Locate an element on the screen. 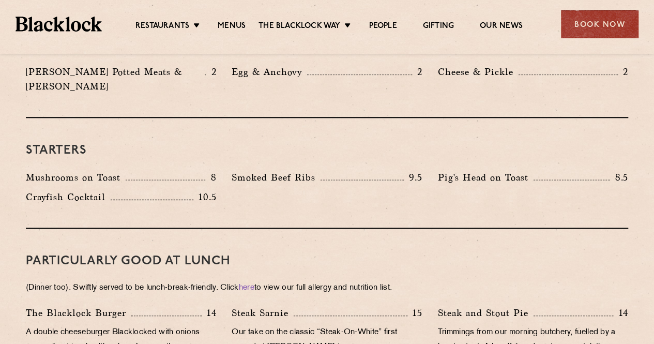  p: Cheese & Pickle is located at coordinates (478, 72).